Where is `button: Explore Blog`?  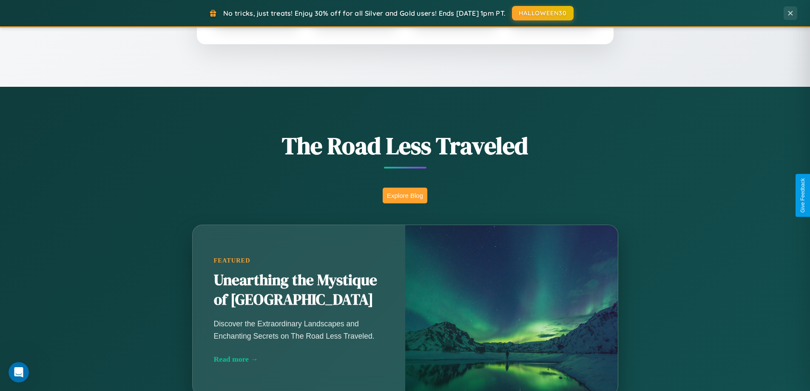 button: Explore Blog is located at coordinates (405, 195).